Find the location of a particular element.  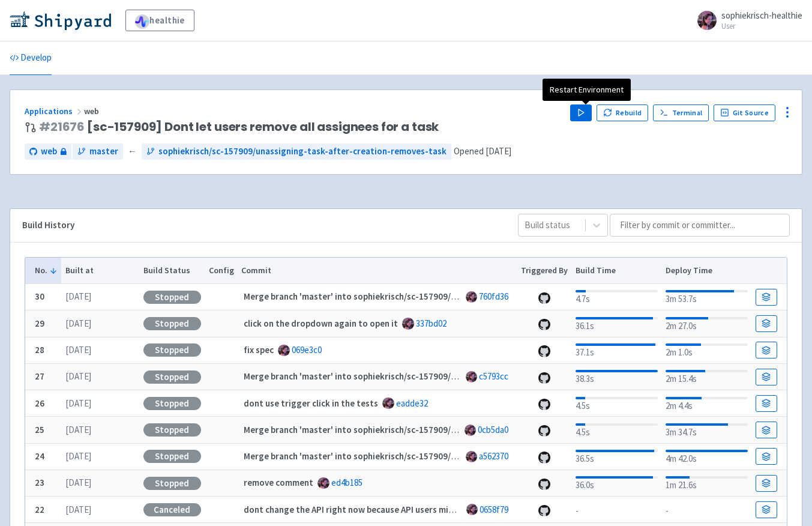

div: 1m 21.6s is located at coordinates (706, 482).